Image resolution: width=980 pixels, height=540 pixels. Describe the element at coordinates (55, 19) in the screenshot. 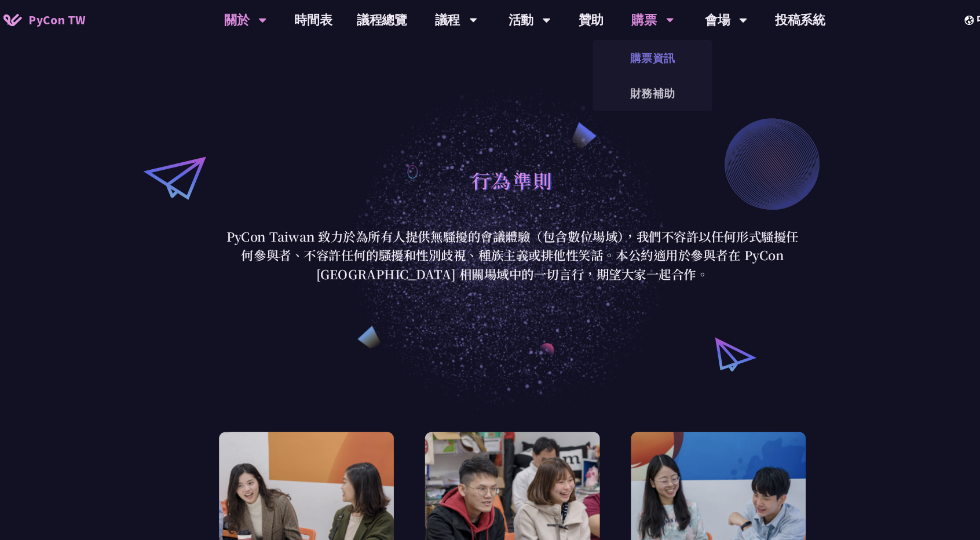

I see `a: PyCon TW` at that location.